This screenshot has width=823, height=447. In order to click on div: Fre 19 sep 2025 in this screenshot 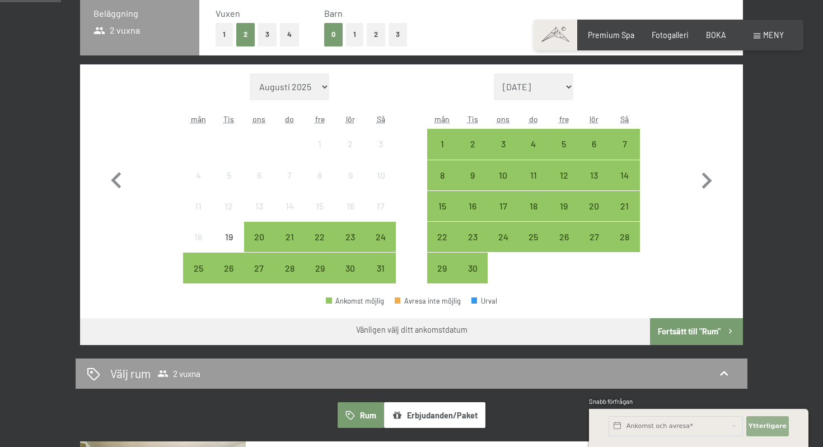, I will do `click(564, 206)`.